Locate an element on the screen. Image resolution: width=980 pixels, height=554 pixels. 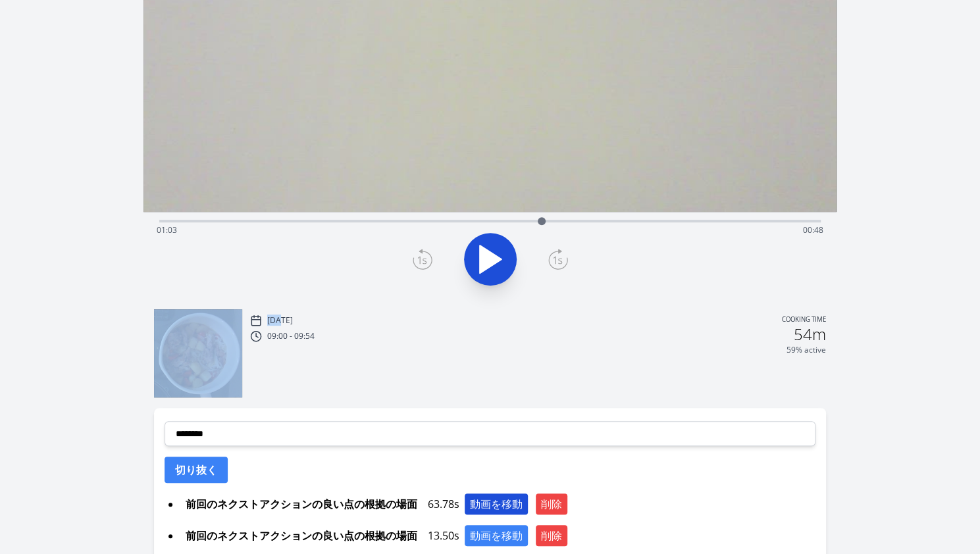
span: 01:03 is located at coordinates (166, 229).